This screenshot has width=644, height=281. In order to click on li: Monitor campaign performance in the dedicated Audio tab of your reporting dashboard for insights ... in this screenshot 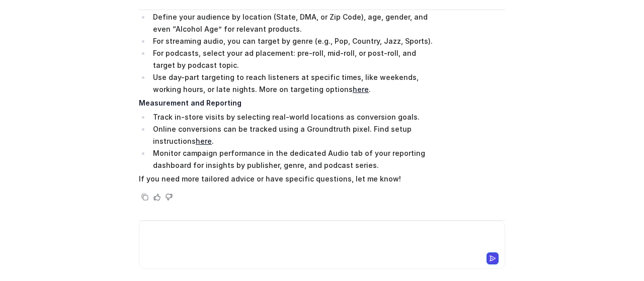, I will do `click(291, 159)`.